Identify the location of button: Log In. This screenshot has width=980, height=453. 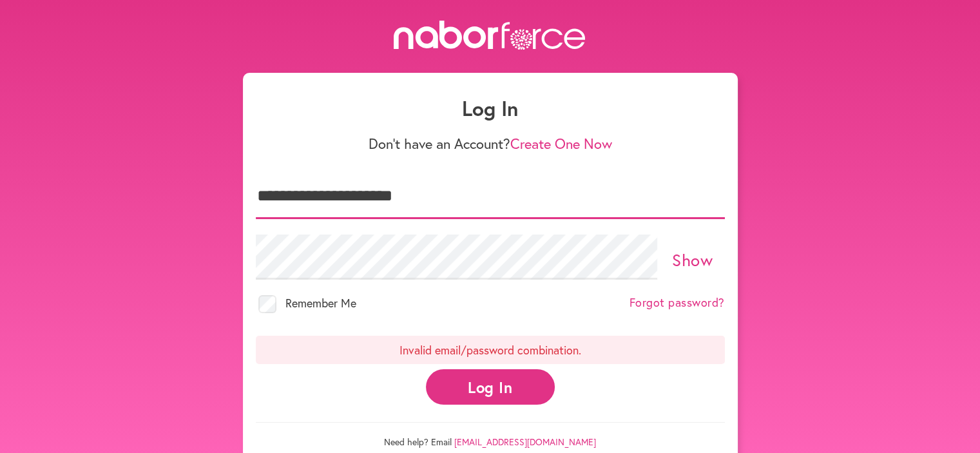
(490, 386).